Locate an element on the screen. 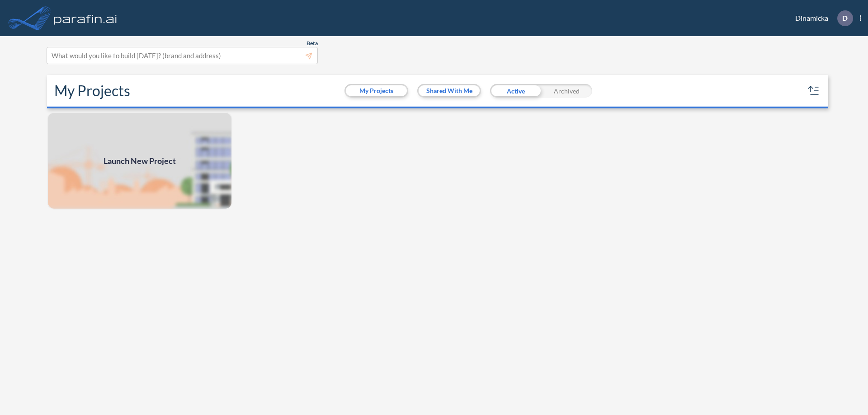 The height and width of the screenshot is (415, 868). div: Dinamicka is located at coordinates (822, 18).